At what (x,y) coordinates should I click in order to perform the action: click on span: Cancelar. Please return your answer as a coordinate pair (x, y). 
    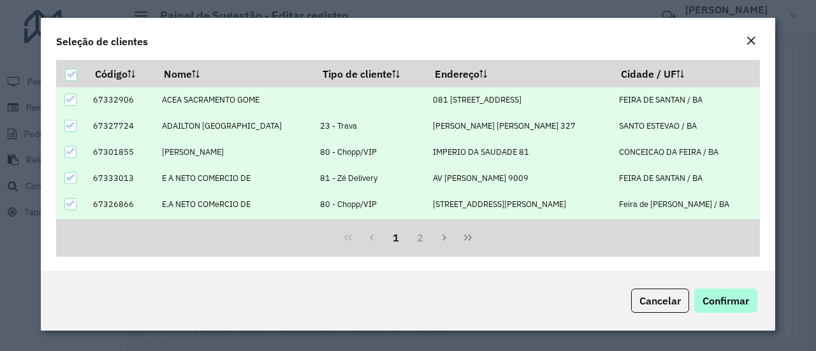
    Looking at the image, I should click on (660, 301).